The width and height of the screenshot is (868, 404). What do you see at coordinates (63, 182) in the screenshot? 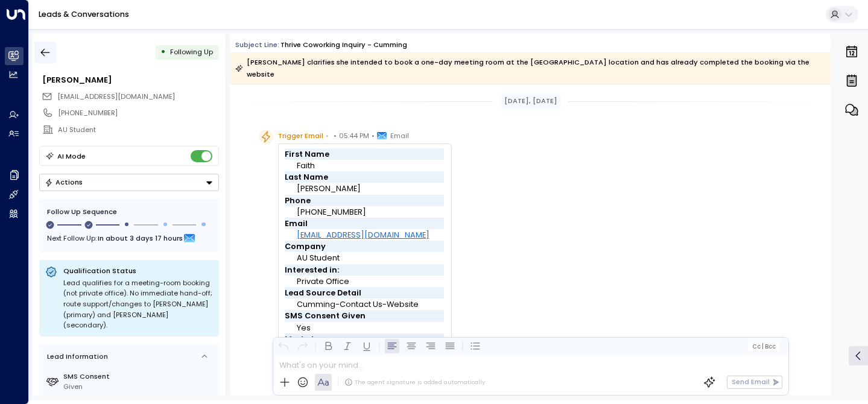
I see `div: Actions` at bounding box center [63, 182].